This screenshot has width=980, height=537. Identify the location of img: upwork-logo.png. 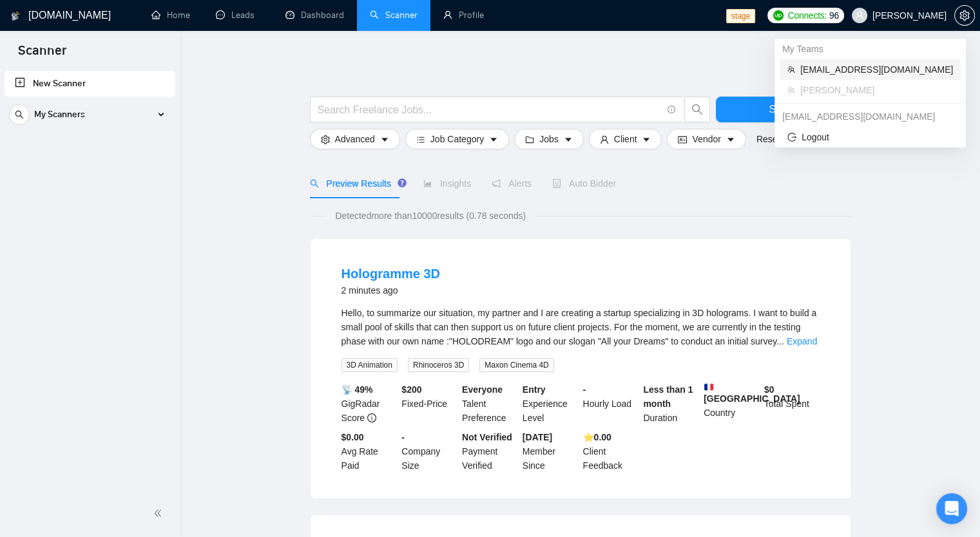
(778, 15).